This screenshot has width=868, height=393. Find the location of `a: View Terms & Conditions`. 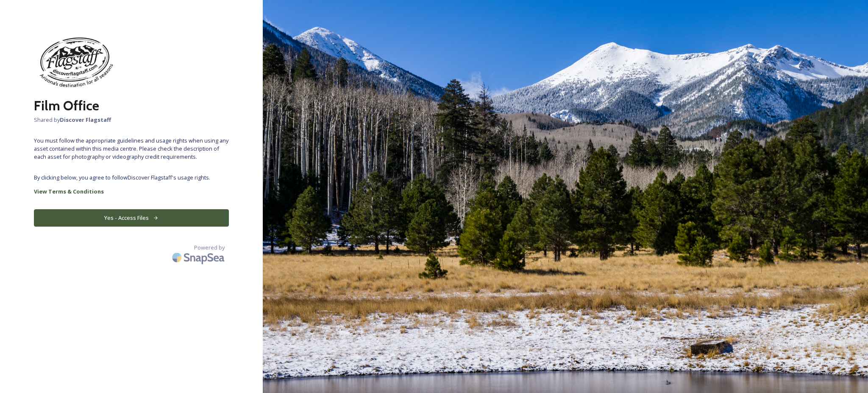

a: View Terms & Conditions is located at coordinates (131, 191).